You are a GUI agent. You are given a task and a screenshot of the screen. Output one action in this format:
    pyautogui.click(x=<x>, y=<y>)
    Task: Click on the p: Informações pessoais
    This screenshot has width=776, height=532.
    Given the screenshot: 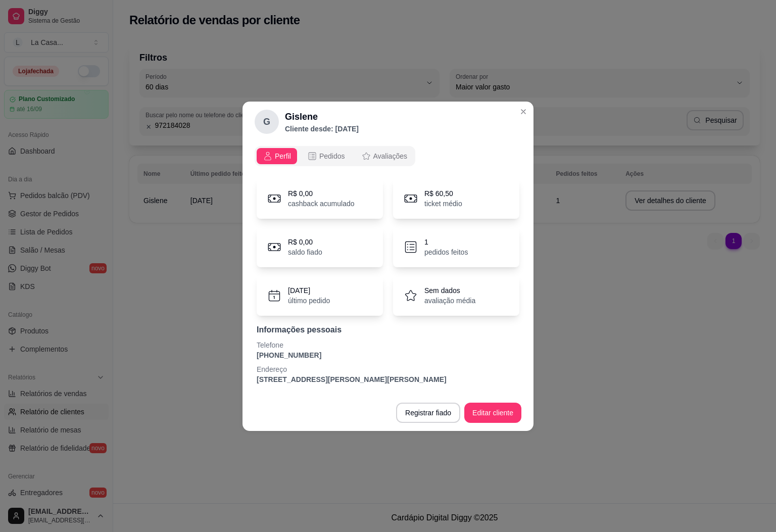 What is the action you would take?
    pyautogui.click(x=388, y=330)
    